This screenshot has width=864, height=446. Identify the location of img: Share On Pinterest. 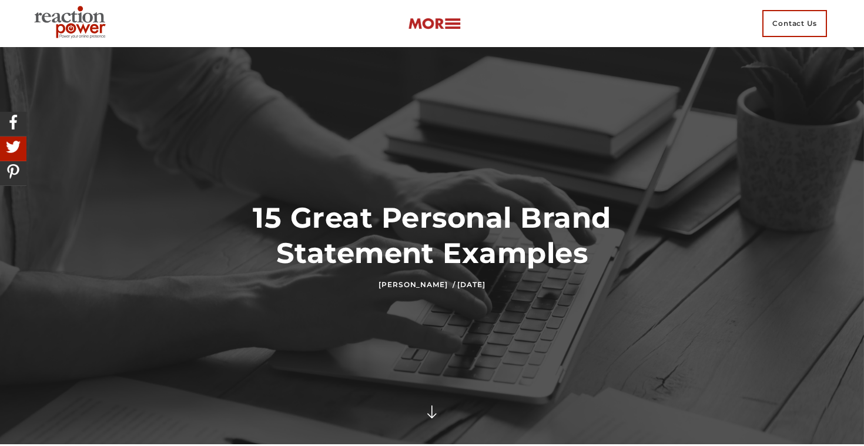
(13, 171).